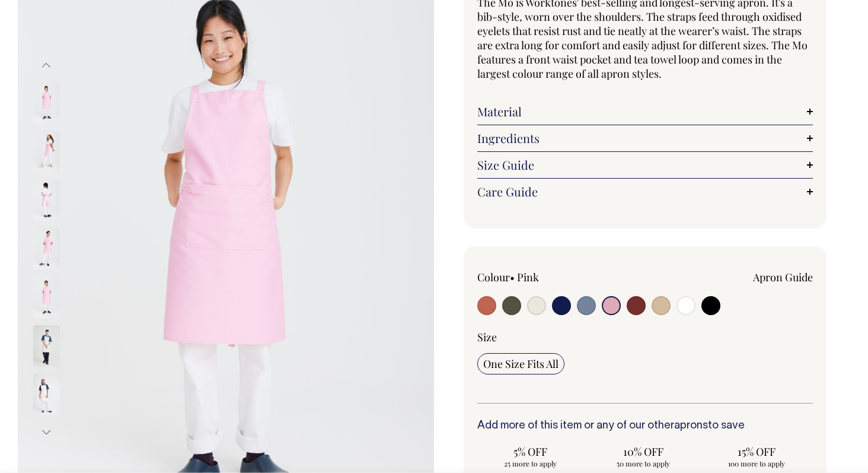 The height and width of the screenshot is (473, 868). I want to click on span: 100 more to apply, so click(756, 463).